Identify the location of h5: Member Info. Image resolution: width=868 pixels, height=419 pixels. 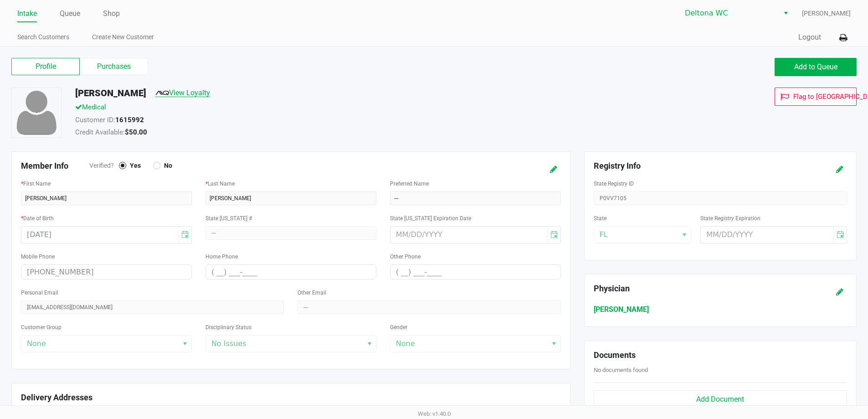
(55, 166).